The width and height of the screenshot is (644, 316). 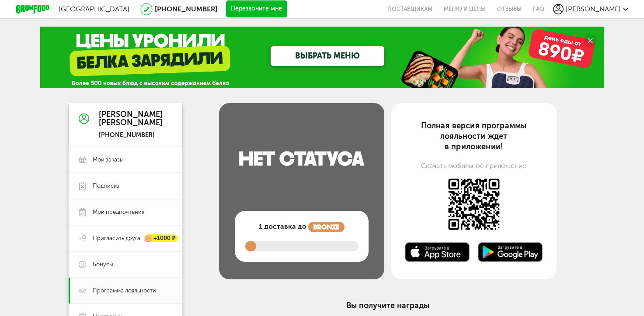 I want to click on span: Программа лояльности, so click(x=124, y=291).